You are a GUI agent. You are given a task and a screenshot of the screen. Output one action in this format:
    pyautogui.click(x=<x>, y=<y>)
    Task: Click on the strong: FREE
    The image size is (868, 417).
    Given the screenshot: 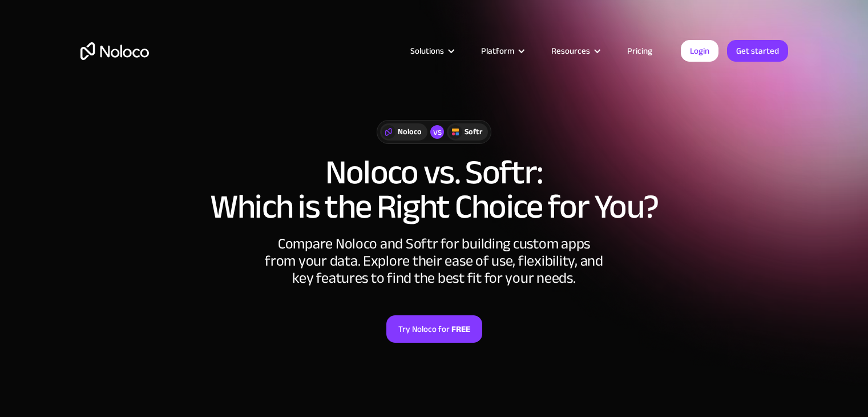 What is the action you would take?
    pyautogui.click(x=461, y=329)
    